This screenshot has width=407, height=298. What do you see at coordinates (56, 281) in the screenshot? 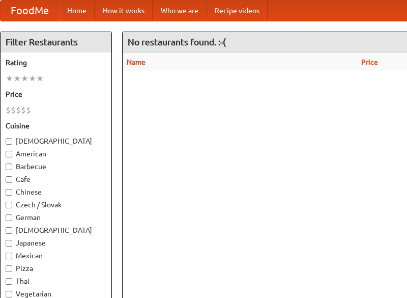
I see `label: Thai` at bounding box center [56, 281].